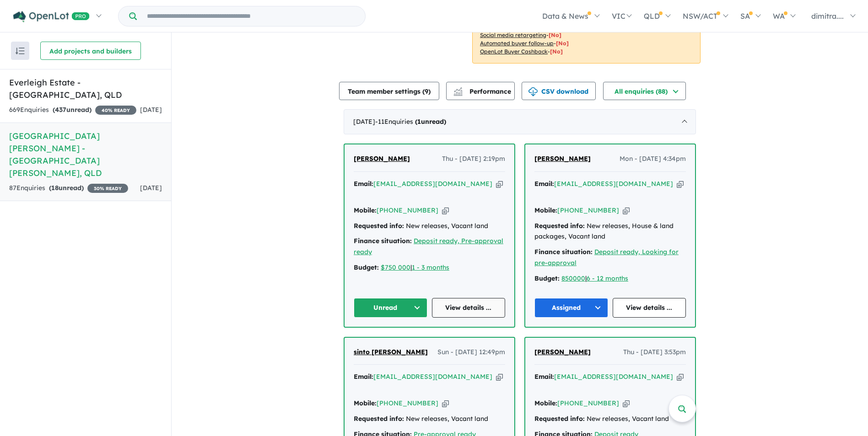 This screenshot has height=436, width=868. What do you see at coordinates (61, 110) in the screenshot?
I see `span: 437` at bounding box center [61, 110].